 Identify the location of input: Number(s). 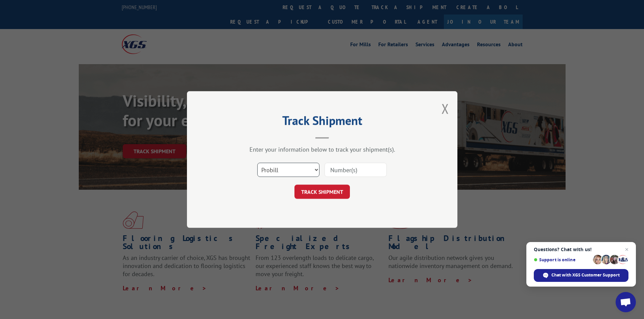
(356, 170).